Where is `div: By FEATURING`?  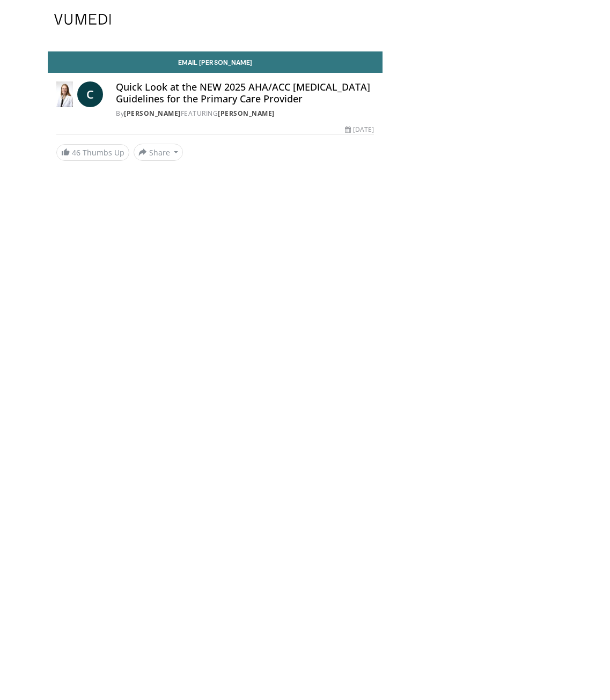
div: By FEATURING is located at coordinates (245, 114).